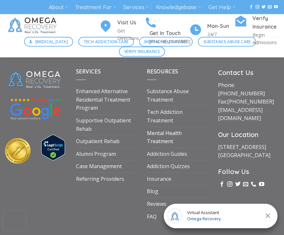  Describe the element at coordinates (106, 42) in the screenshot. I see `span: Tech Addiction Care` at that location.